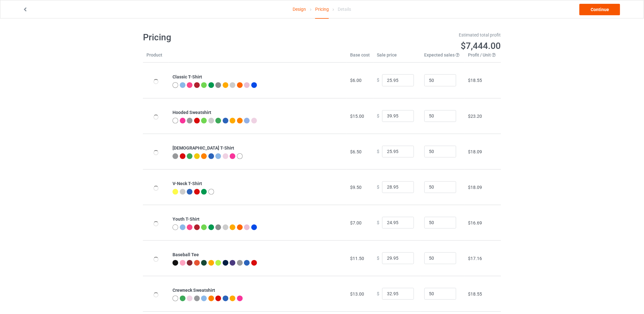  What do you see at coordinates (356, 80) in the screenshot?
I see `span: $6.00` at bounding box center [356, 80].